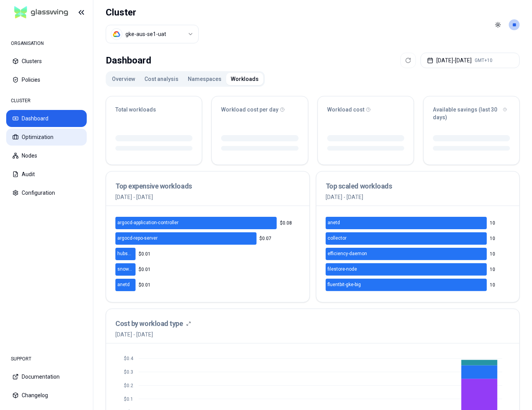 This screenshot has width=532, height=410. I want to click on img: gcp, so click(116, 34).